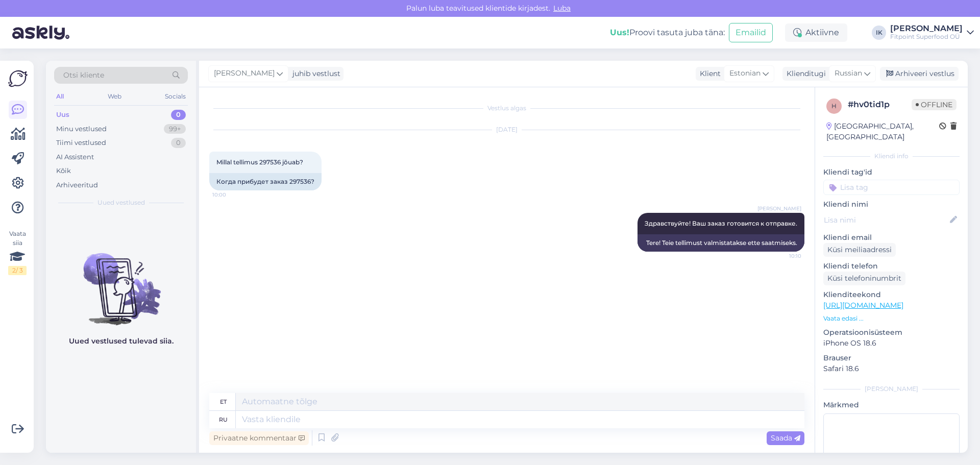 Image resolution: width=980 pixels, height=465 pixels. I want to click on span: Millal tellimus 297536 jõuab?, so click(260, 161).